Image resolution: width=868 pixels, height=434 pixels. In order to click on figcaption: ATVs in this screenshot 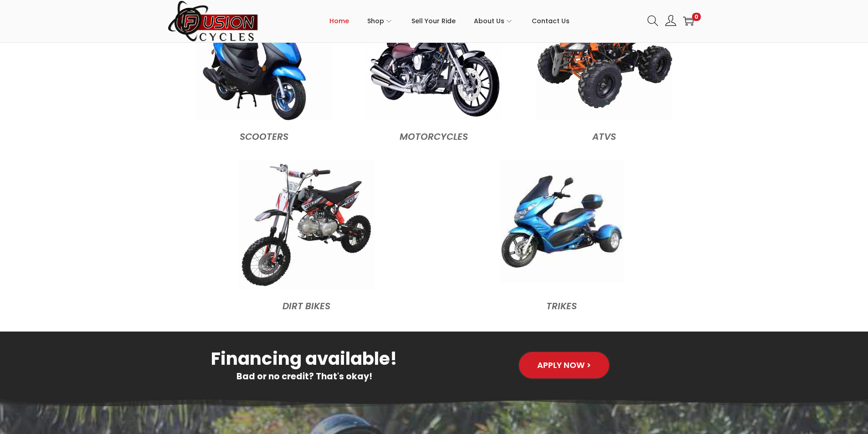, I will do `click(604, 134)`.